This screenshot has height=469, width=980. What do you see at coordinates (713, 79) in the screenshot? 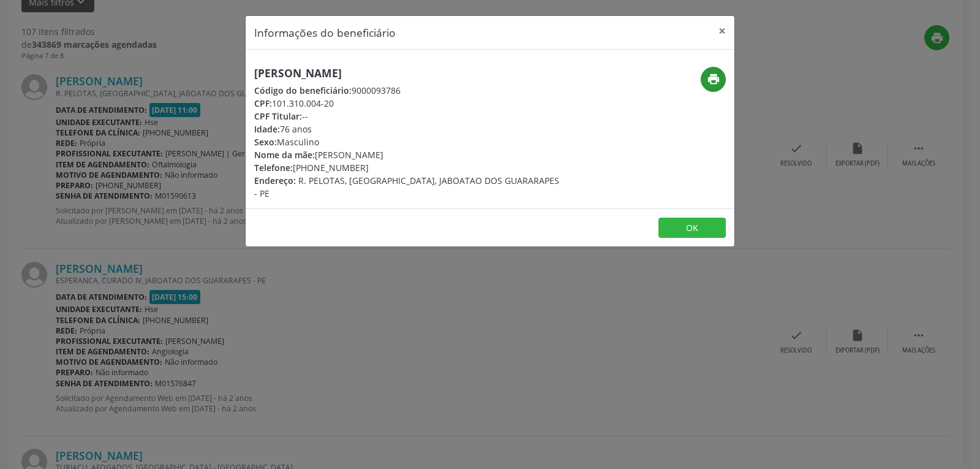
I see `i: print` at bounding box center [713, 79].